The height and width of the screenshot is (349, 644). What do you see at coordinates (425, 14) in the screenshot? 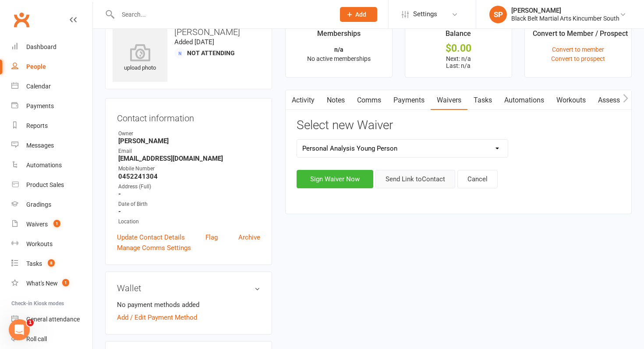
I see `span: Settings` at bounding box center [425, 14].